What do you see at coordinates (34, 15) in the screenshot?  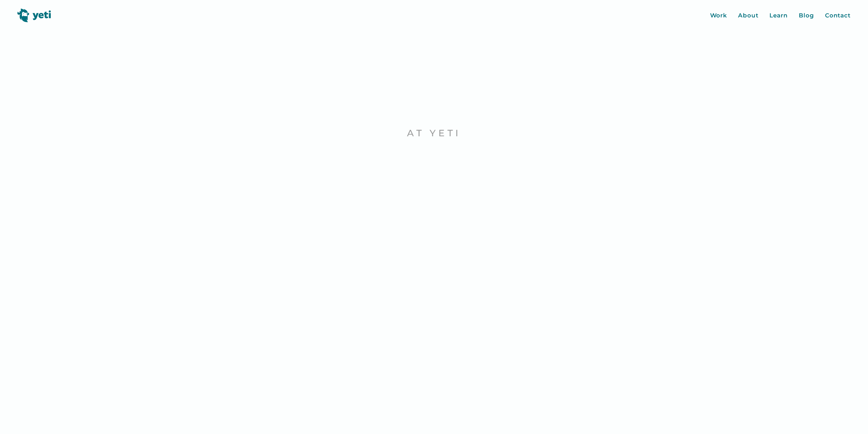 I see `img: Yeti logo` at bounding box center [34, 15].